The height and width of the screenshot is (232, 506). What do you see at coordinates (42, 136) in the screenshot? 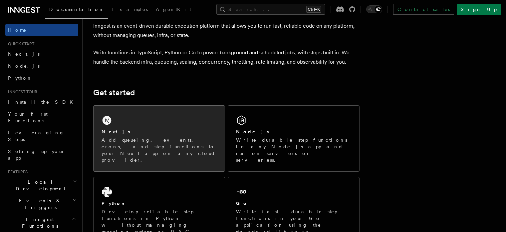
I see `a: Leveraging Steps` at bounding box center [42, 136].